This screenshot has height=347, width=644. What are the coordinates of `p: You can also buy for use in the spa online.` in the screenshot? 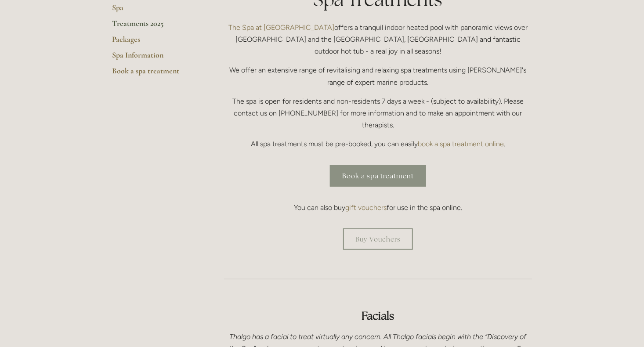 It's located at (378, 207).